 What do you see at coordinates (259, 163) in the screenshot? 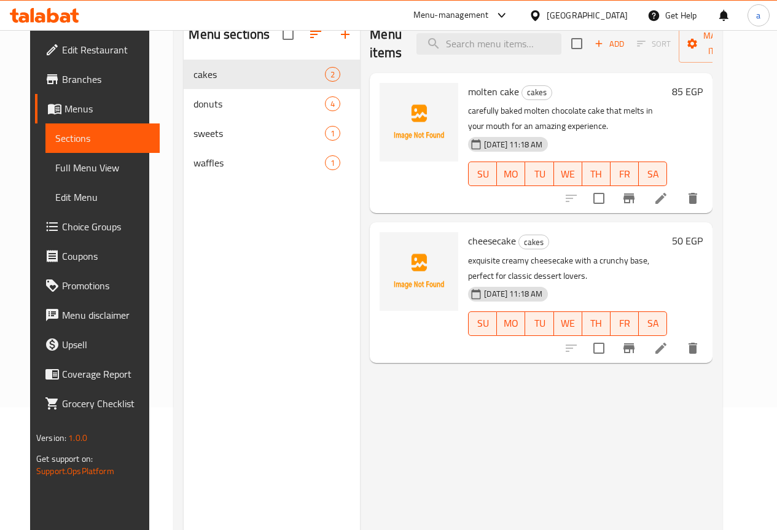
I see `span: waffles` at bounding box center [259, 163].